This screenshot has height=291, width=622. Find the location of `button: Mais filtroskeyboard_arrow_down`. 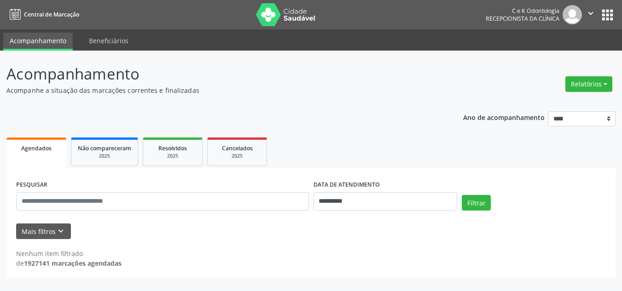

button: Mais filtroskeyboard_arrow_down is located at coordinates (43, 231).